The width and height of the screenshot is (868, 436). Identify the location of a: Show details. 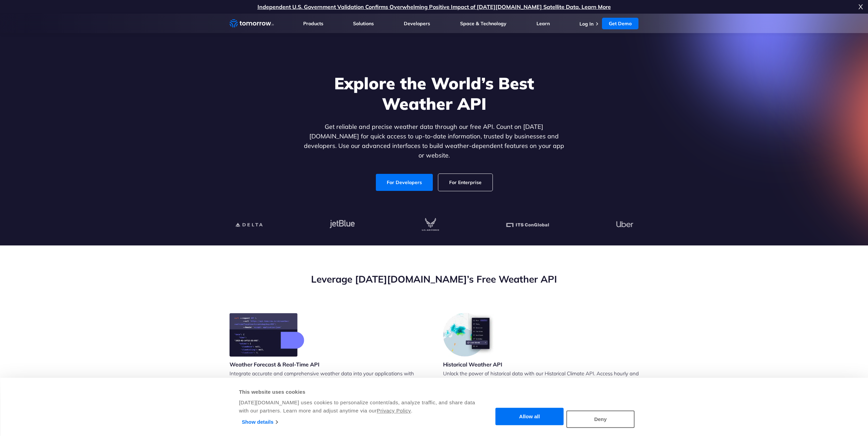
(259, 422).